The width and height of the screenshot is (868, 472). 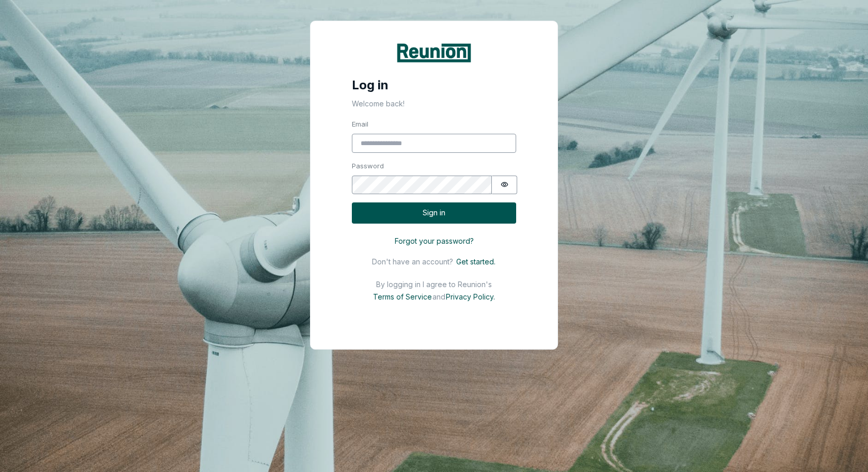 I want to click on p: Welcome back!, so click(x=434, y=101).